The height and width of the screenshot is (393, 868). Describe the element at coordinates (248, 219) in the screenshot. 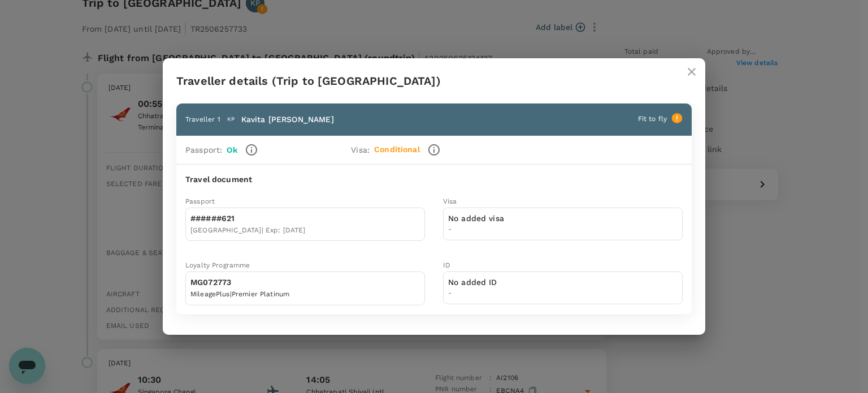

I see `div: ######621` at that location.